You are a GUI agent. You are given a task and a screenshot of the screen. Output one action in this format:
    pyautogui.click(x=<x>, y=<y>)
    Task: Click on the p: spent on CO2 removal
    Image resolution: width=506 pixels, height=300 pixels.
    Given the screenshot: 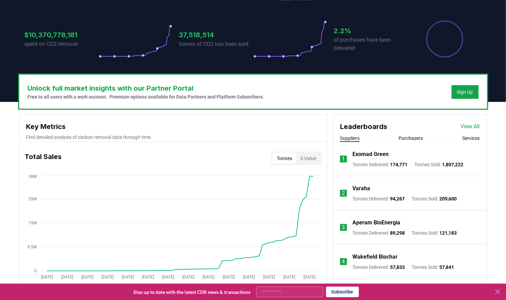 What is the action you would take?
    pyautogui.click(x=62, y=44)
    